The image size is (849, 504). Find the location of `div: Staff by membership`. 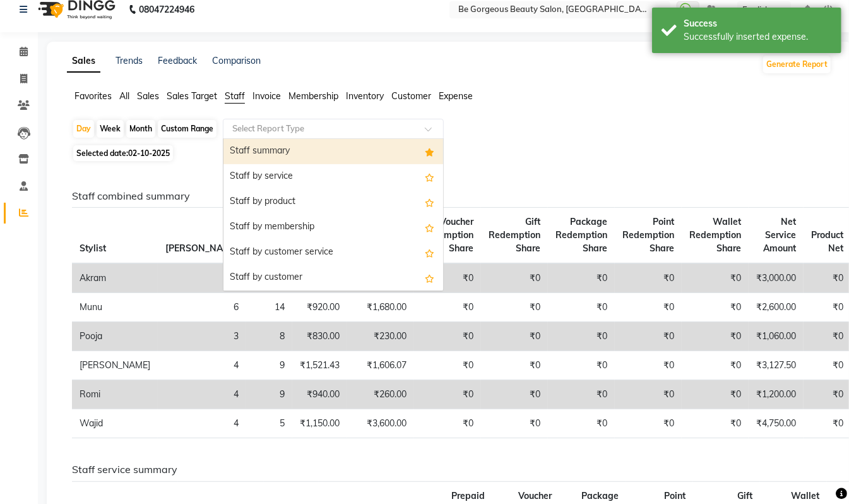

div: Staff by membership is located at coordinates (334, 227).